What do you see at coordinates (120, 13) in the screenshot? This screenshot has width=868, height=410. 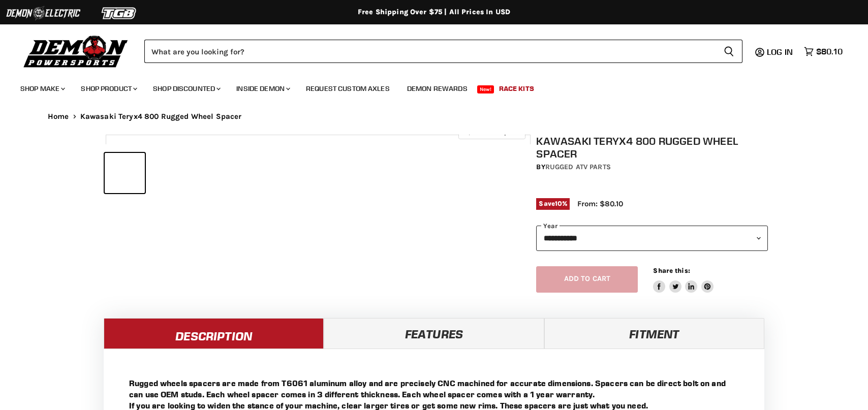 I see `img: TGB Logo 2` at bounding box center [120, 13].